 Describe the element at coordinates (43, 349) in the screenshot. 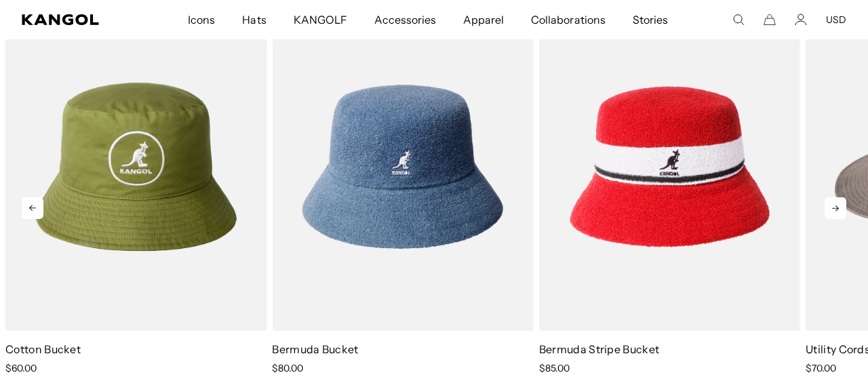

I see `a: Cotton Bucket` at that location.